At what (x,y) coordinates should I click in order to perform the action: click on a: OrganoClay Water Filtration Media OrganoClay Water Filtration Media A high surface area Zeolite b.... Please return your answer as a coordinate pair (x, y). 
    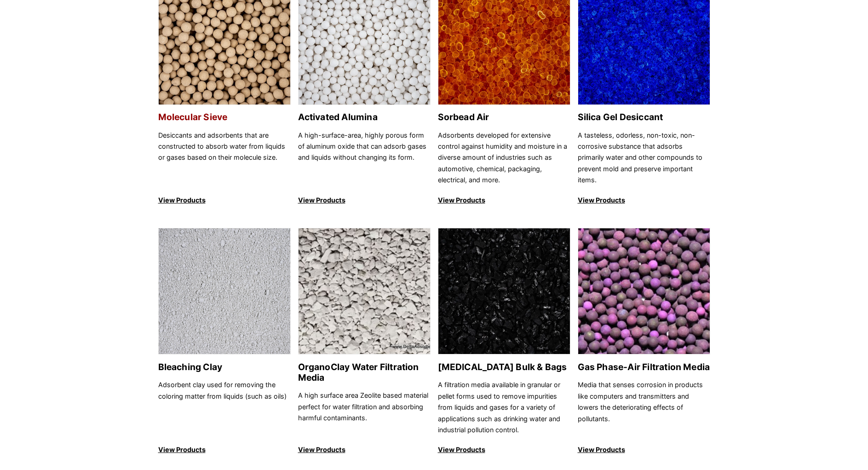
    Looking at the image, I should click on (365, 341).